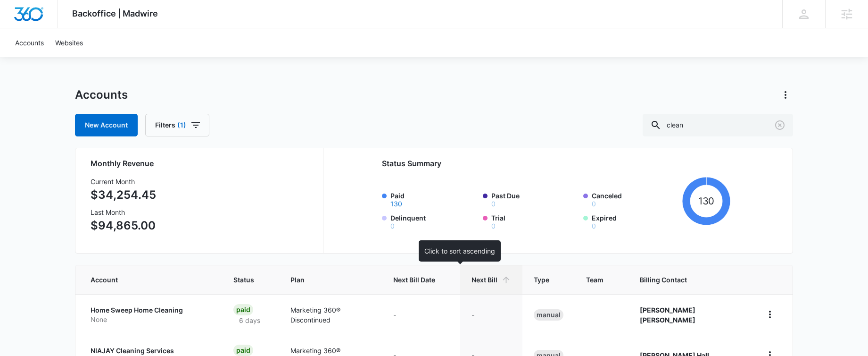 This screenshot has height=356, width=868. Describe the element at coordinates (718, 125) in the screenshot. I see `input: Search` at that location.